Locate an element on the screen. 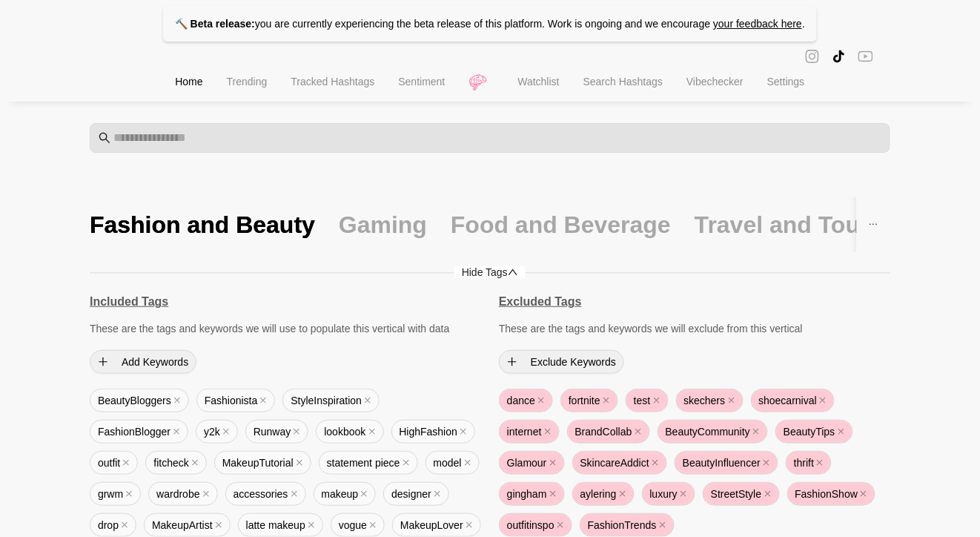  span: skechers is located at coordinates (710, 401).